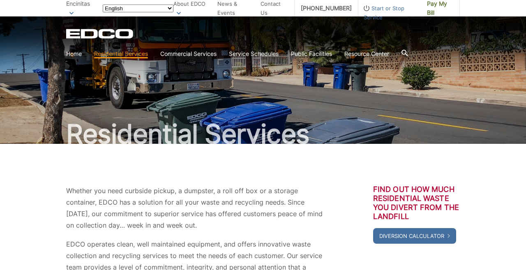  What do you see at coordinates (254, 54) in the screenshot?
I see `a: Service Schedules` at bounding box center [254, 54].